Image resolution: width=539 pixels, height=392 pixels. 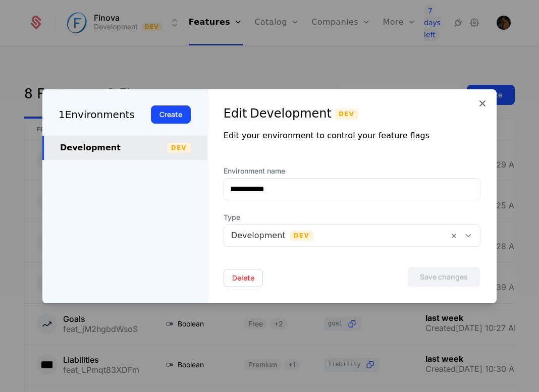 What do you see at coordinates (243, 278) in the screenshot?
I see `button: Delete` at bounding box center [243, 278].